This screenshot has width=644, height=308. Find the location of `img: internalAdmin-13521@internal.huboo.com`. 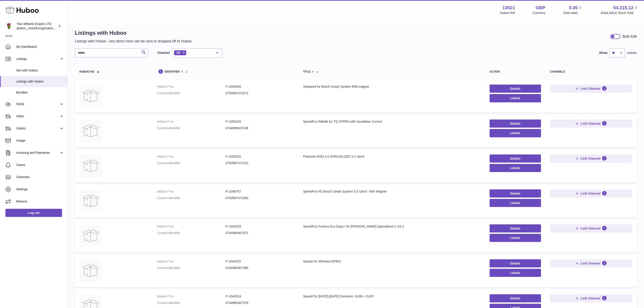

img: internalAdmin-13521@internal.huboo.com is located at coordinates (9, 26).